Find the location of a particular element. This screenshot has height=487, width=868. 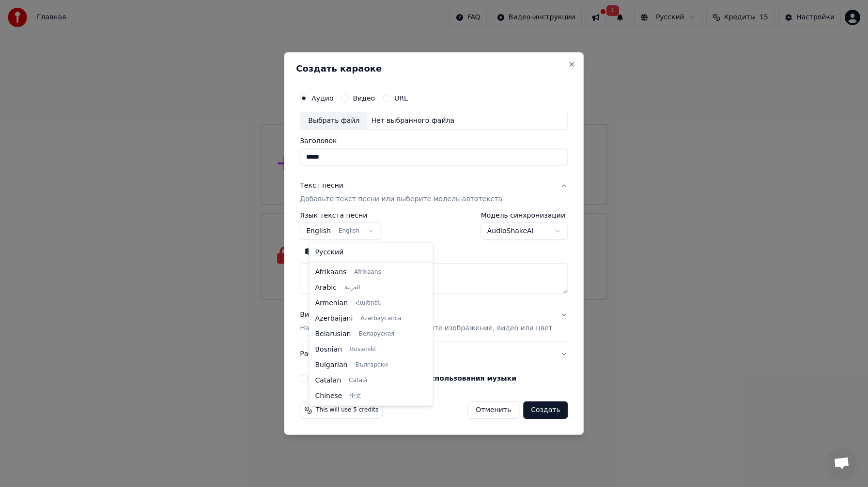

span: العربية is located at coordinates (352, 288).